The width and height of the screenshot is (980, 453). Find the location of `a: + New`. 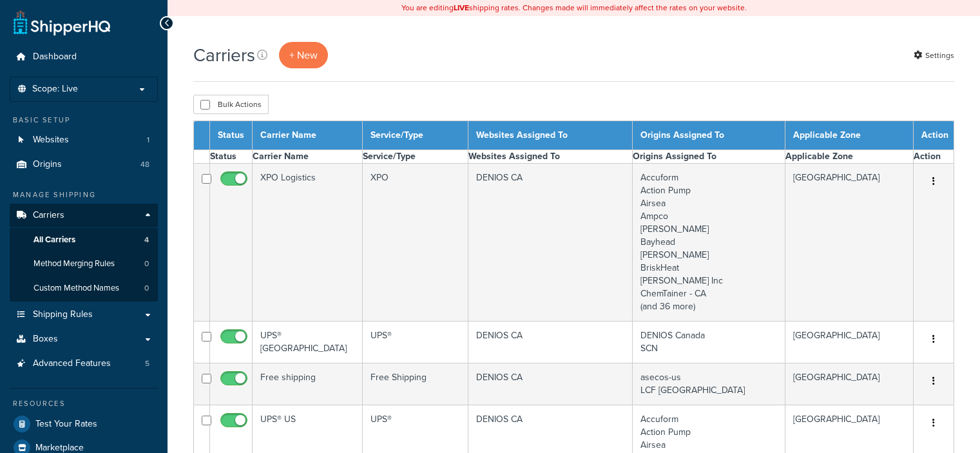

a: + New is located at coordinates (303, 55).